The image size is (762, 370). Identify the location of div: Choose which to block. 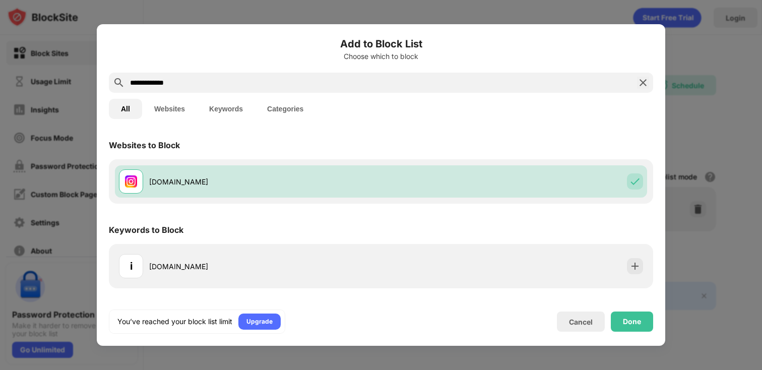
(381, 56).